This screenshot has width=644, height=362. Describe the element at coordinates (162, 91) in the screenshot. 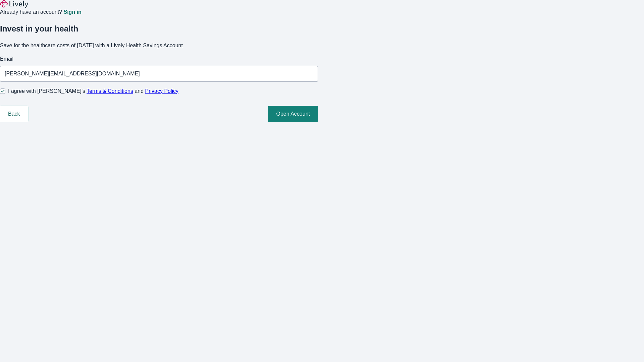

I see `a: Privacy Policy` at that location.